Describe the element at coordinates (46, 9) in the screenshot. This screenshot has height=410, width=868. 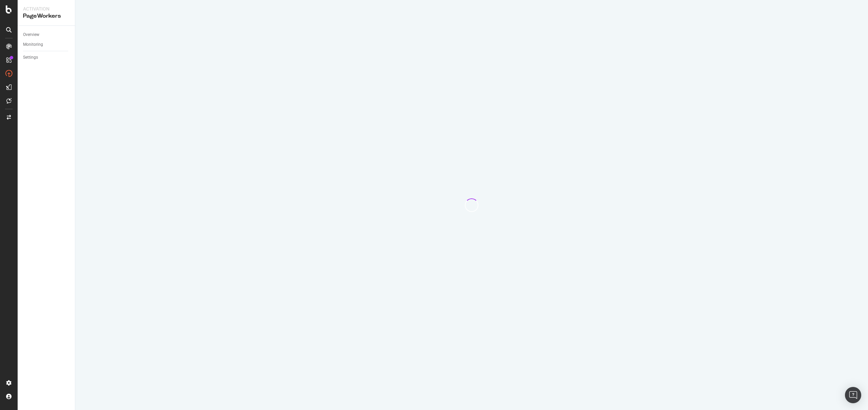
I see `div: Activation` at that location.